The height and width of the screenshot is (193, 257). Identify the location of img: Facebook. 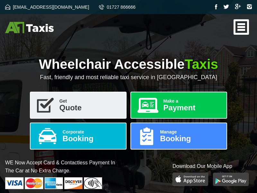
(216, 7).